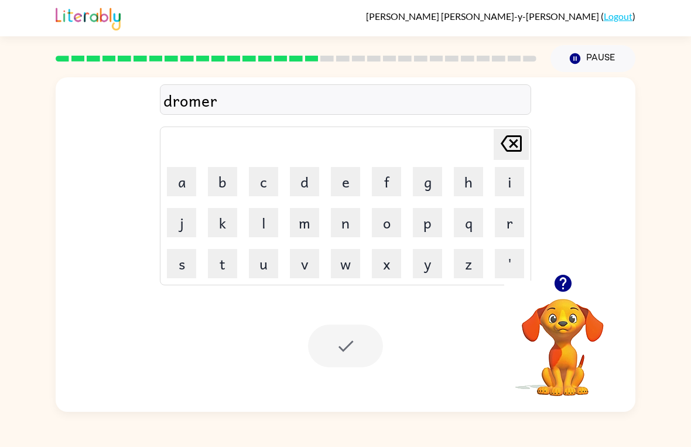  What do you see at coordinates (263, 263) in the screenshot?
I see `button: u` at bounding box center [263, 263].